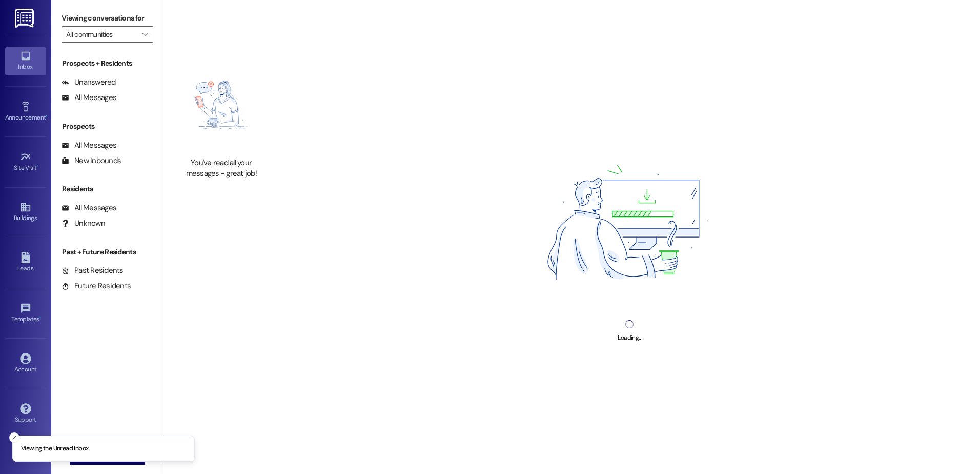 The image size is (980, 474). I want to click on label: Viewing conversations for, so click(107, 18).